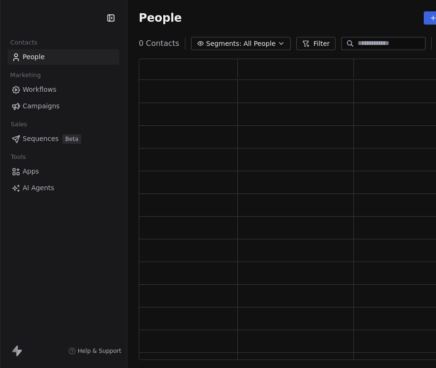 The height and width of the screenshot is (368, 436). What do you see at coordinates (95, 351) in the screenshot?
I see `a: Help & Support` at bounding box center [95, 351].